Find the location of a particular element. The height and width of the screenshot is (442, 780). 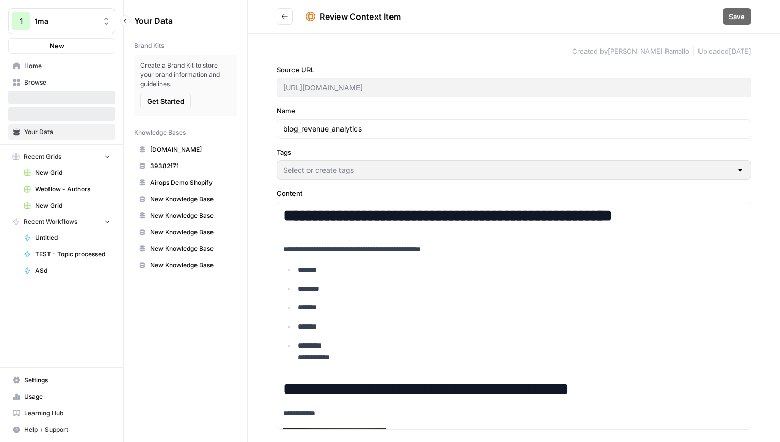

button: Help + Support is located at coordinates (61, 430).